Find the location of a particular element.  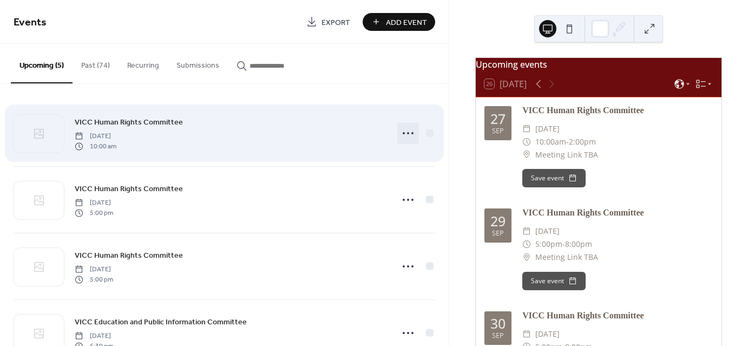

button: Upcoming (5) is located at coordinates (42, 63).